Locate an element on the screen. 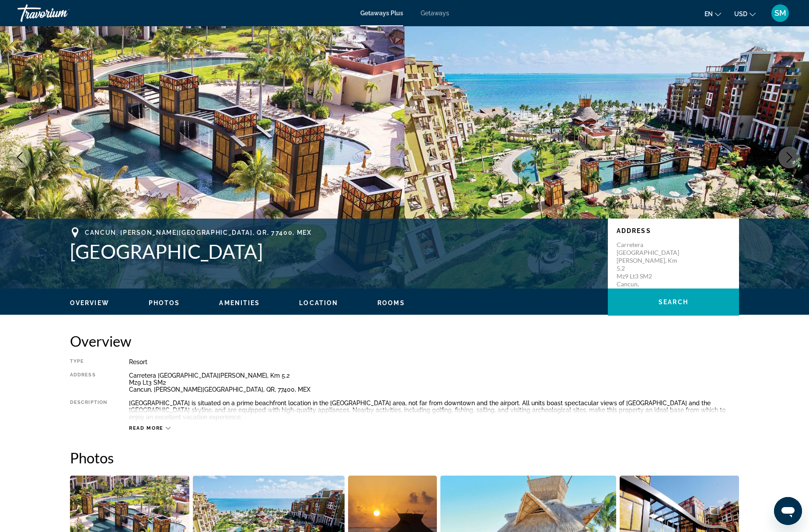 The width and height of the screenshot is (809, 532). h2: Overview is located at coordinates (404, 341).